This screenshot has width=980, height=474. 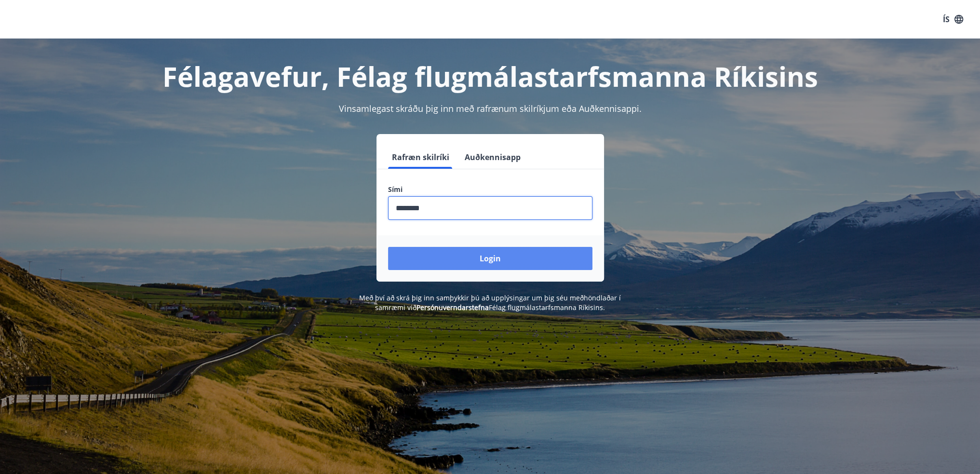 I want to click on button: Login, so click(x=491, y=258).